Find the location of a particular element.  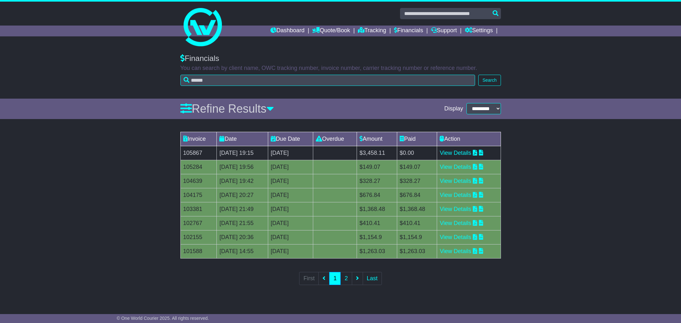

a: Dashboard is located at coordinates (287, 31).